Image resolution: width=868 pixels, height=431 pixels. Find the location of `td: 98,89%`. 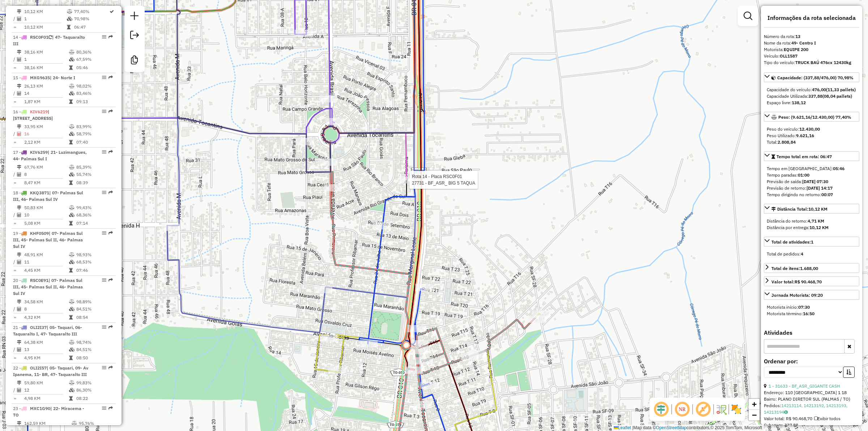

td: 98,89% is located at coordinates (94, 302).